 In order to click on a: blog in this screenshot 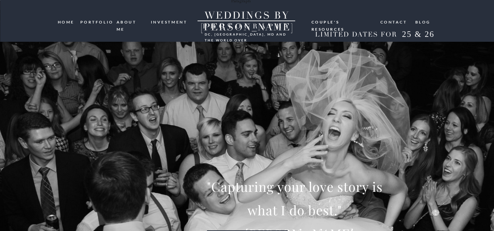, I will do `click(423, 22)`.